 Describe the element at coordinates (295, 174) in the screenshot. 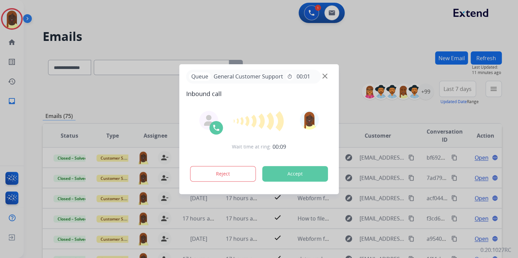

I see `button: Accept` at that location.